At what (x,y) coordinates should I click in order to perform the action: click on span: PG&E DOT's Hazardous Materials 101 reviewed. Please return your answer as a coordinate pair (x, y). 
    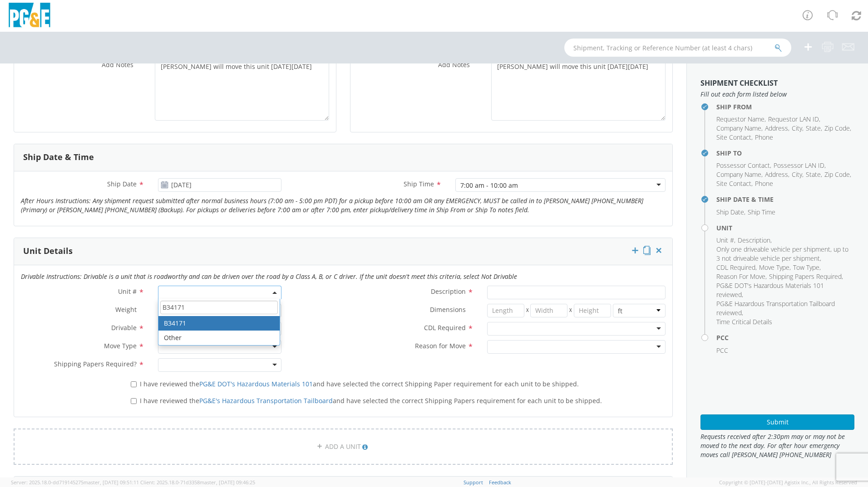
    Looking at the image, I should click on (770, 290).